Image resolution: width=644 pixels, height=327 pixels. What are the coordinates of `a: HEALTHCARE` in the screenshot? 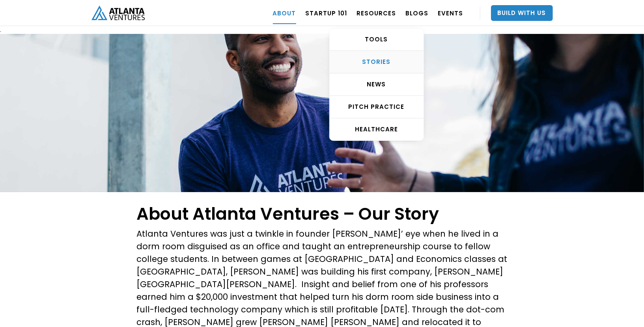 It's located at (377, 129).